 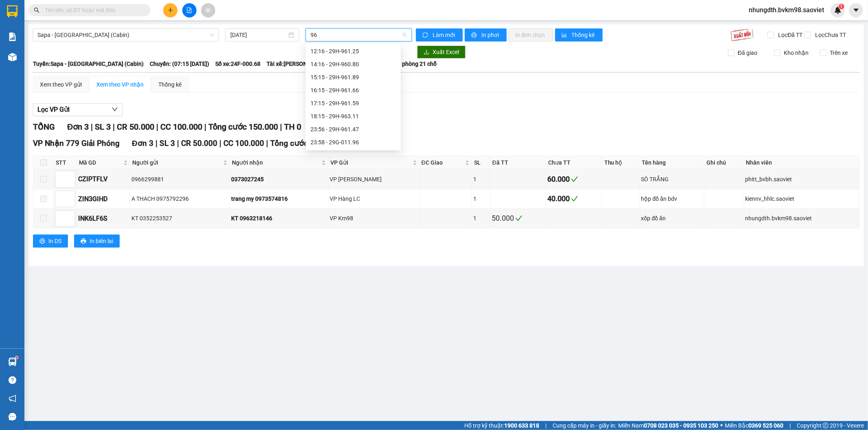 What do you see at coordinates (103, 219) in the screenshot?
I see `td: INK6LF6S` at bounding box center [103, 219].